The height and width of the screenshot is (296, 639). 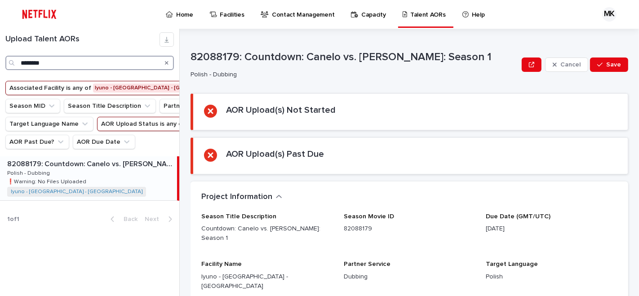 What do you see at coordinates (122, 219) in the screenshot?
I see `button: Back` at bounding box center [122, 219].